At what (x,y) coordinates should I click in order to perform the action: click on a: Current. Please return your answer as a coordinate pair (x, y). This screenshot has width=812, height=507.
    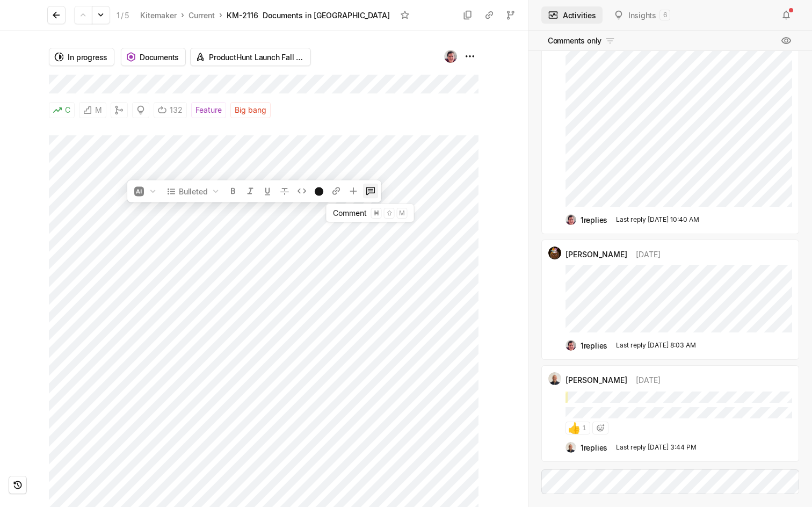
    Looking at the image, I should click on (202, 15).